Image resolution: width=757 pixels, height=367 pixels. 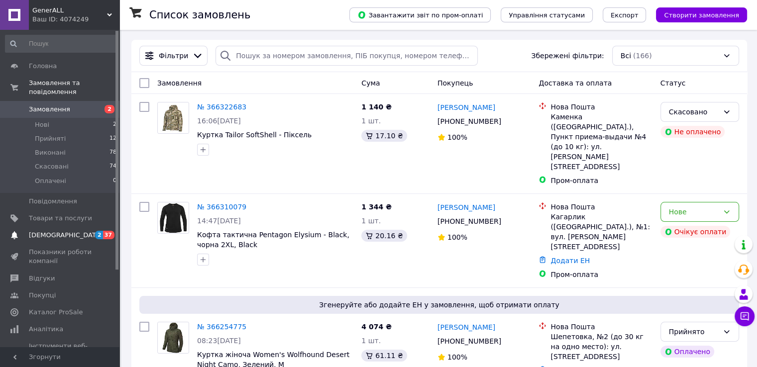 What do you see at coordinates (50, 181) in the screenshot?
I see `span: Оплачені` at bounding box center [50, 181].